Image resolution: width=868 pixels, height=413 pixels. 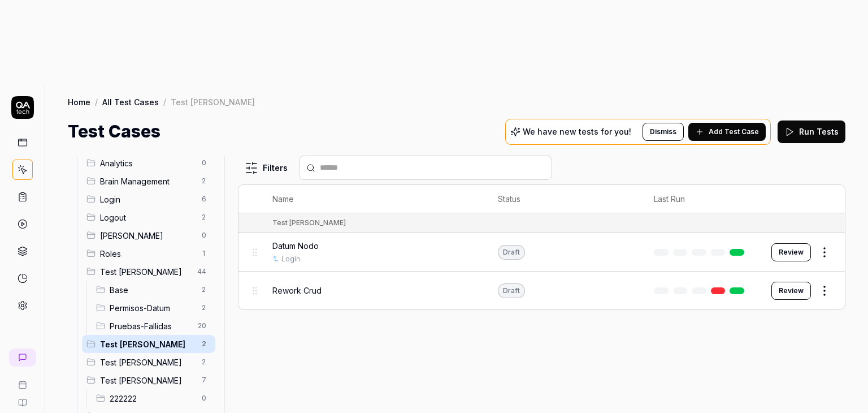 I want to click on a: Documentation, so click(x=22, y=398).